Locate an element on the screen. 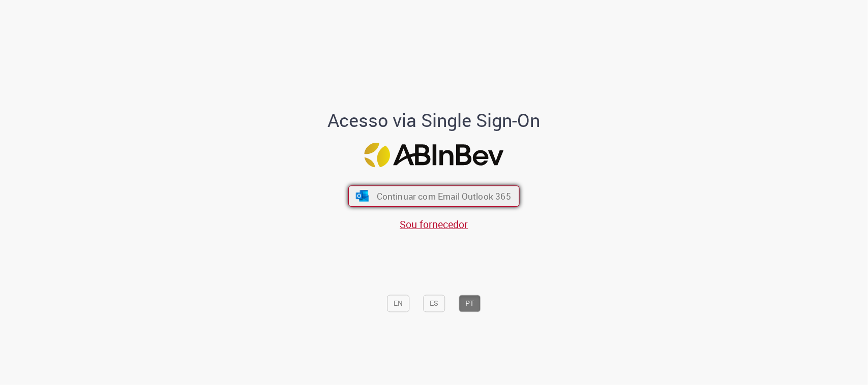  button: PT is located at coordinates (470, 304).